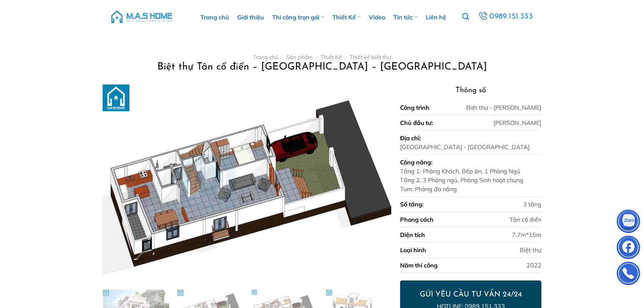 The image size is (644, 308). I want to click on img: Zalo, so click(629, 223).